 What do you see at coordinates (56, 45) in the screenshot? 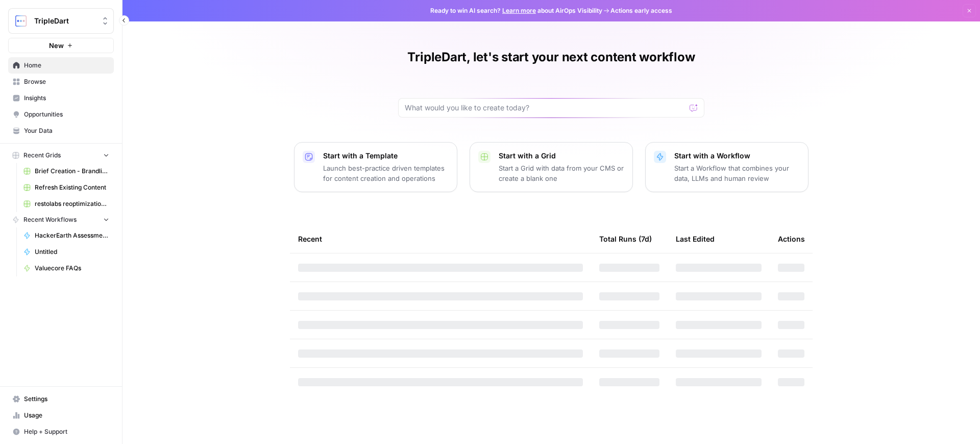
I see `span: New` at bounding box center [56, 45].